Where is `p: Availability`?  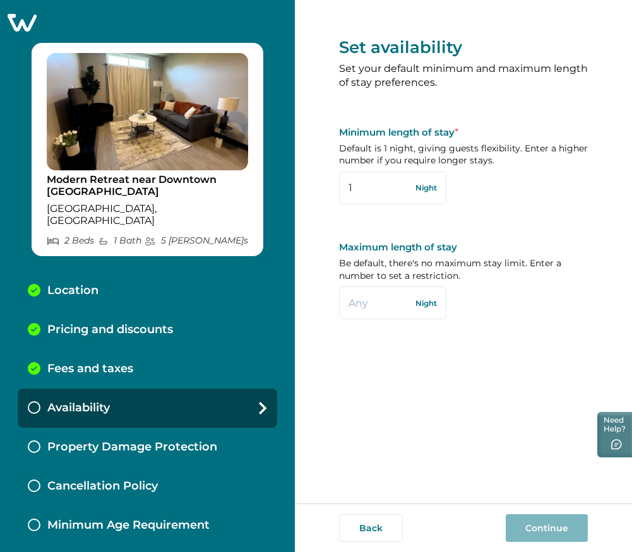 p: Availability is located at coordinates (78, 408).